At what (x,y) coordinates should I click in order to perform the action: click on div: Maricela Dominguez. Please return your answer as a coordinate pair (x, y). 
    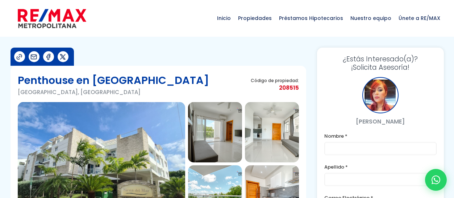
    Looking at the image, I should click on (381, 95).